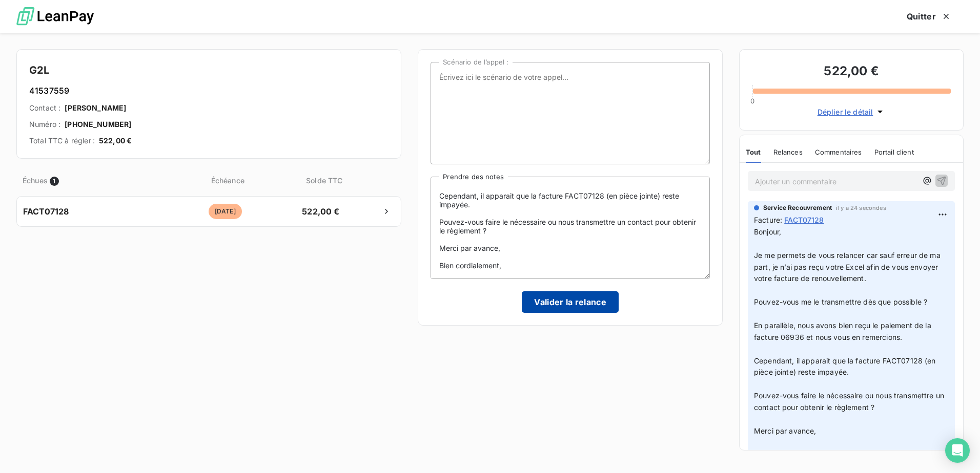  What do you see at coordinates (851, 72) in the screenshot?
I see `h3: 522,00 €` at bounding box center [851, 72].